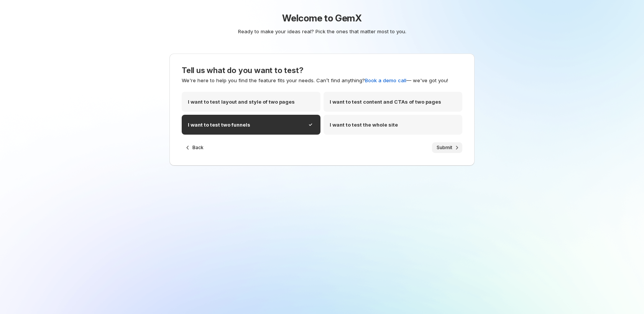  What do you see at coordinates (322, 18) in the screenshot?
I see `h1: Welcome to GemX` at bounding box center [322, 18].